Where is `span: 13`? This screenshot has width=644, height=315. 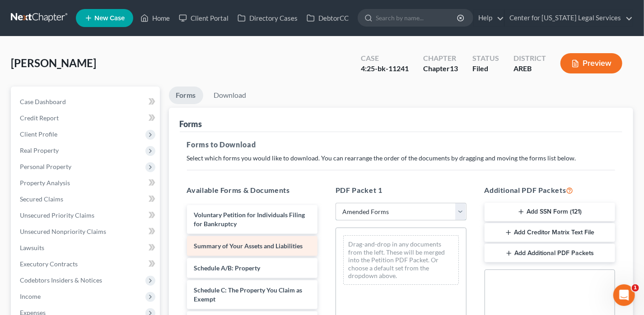 span: 13 is located at coordinates (454, 68).